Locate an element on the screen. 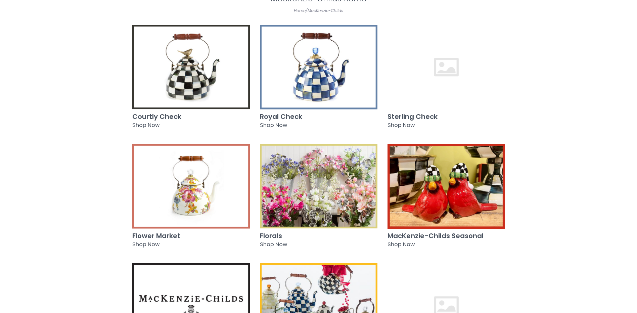  a: MacKenzie-Childs is located at coordinates (325, 10).